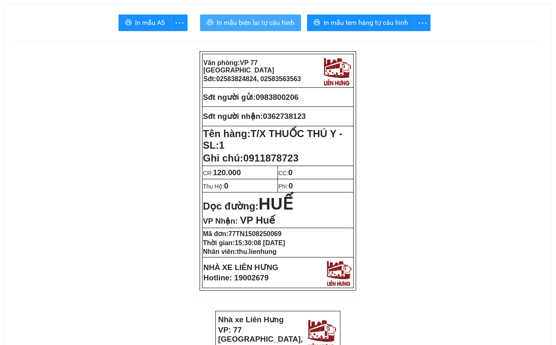 This screenshot has height=345, width=556. Describe the element at coordinates (273, 139) in the screenshot. I see `span: T/X THUỐC THÚ Y - SL:` at that location.